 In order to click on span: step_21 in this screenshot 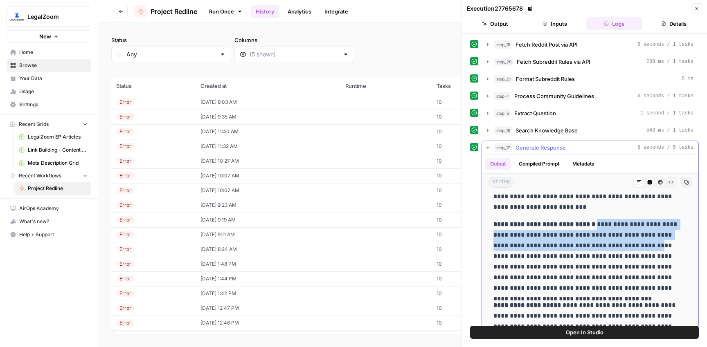, I will do `click(503, 79)`.